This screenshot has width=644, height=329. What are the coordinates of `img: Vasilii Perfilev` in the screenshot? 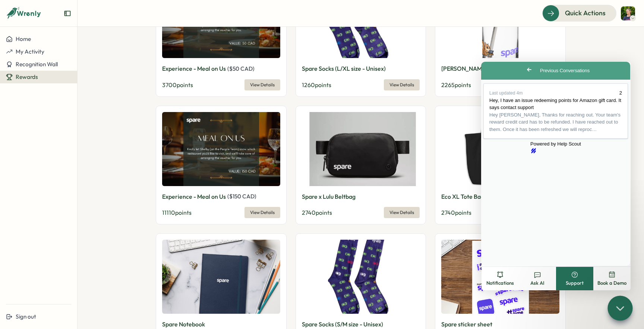 It's located at (628, 13).